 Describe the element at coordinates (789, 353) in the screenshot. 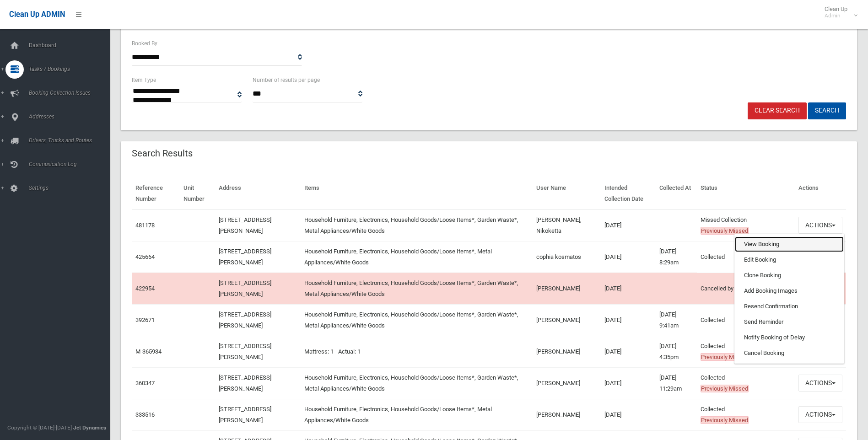

I see `a: Cancel Booking` at that location.